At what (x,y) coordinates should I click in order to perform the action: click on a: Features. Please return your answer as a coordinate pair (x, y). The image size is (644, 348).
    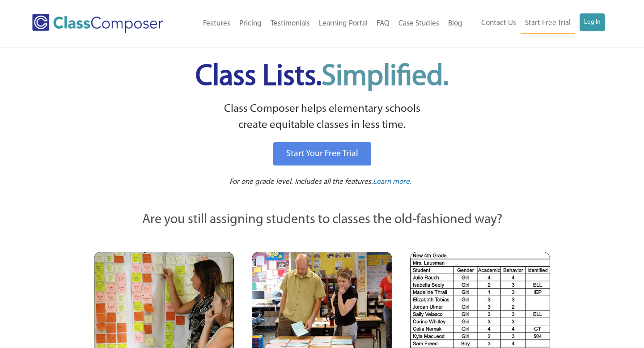
    Looking at the image, I should click on (217, 24).